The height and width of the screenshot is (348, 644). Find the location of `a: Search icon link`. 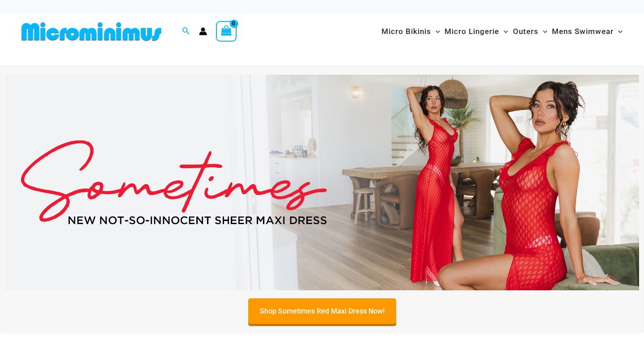

a: Search icon link is located at coordinates (186, 31).